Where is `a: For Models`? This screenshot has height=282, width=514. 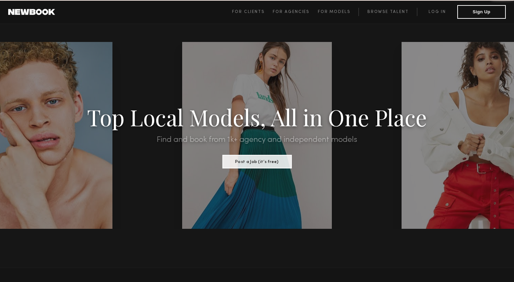 a: For Models is located at coordinates (338, 12).